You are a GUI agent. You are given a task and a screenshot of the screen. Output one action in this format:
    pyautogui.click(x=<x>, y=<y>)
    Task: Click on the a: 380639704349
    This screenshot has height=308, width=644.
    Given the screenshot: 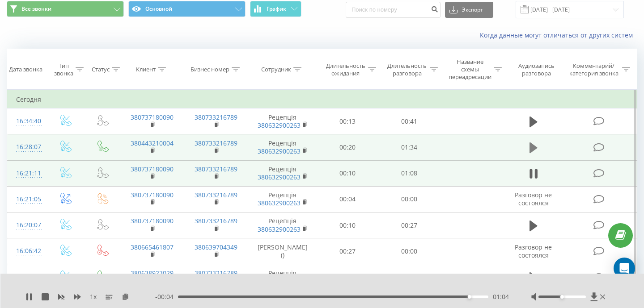 What is the action you would take?
    pyautogui.click(x=216, y=247)
    